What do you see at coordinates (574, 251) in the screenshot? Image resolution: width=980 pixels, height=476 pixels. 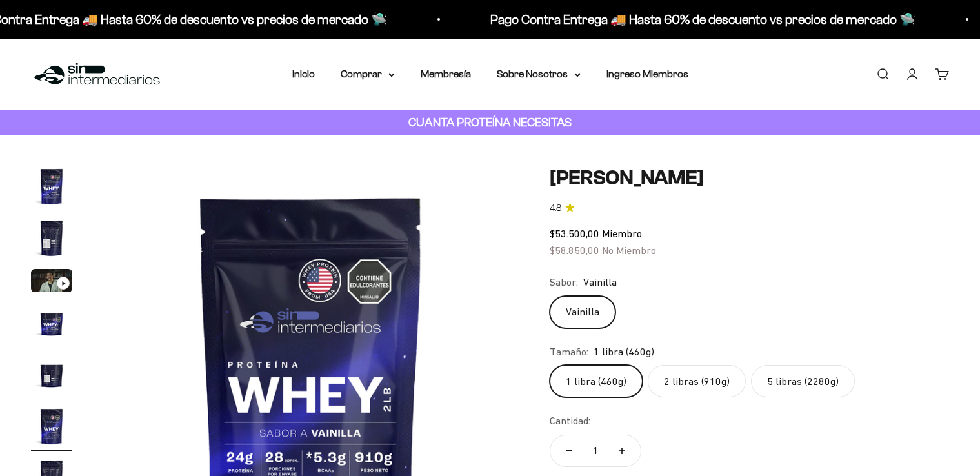 I see `span: $58.850,00` at bounding box center [574, 251].